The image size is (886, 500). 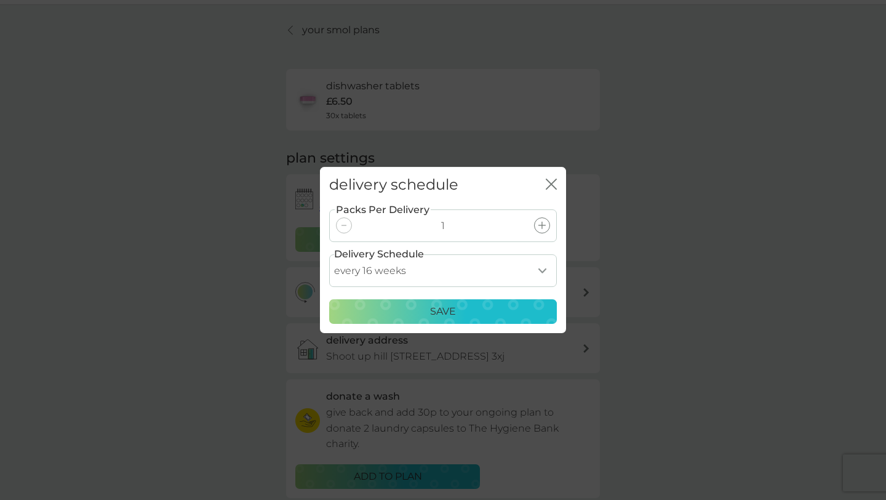 What do you see at coordinates (551, 185) in the screenshot?
I see `button: close` at bounding box center [551, 185].